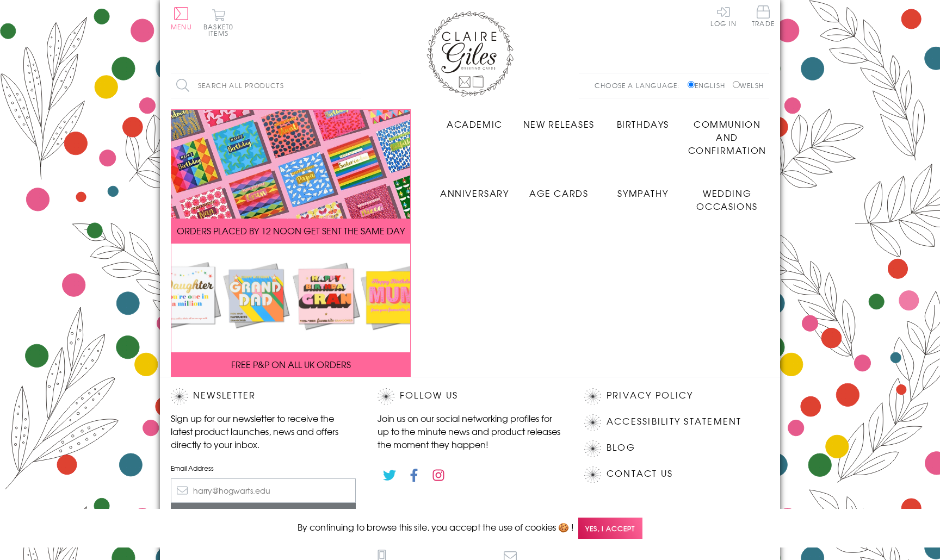  I want to click on span: Communion and Confirmation, so click(728, 137).